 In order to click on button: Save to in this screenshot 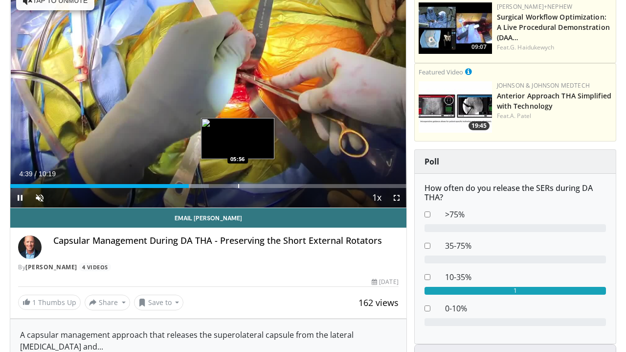, I will do `click(159, 302)`.